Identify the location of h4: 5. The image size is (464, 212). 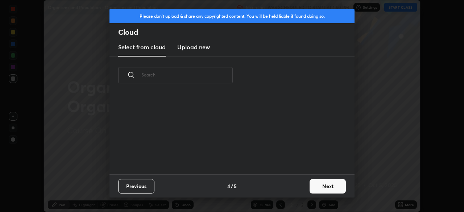
(235, 186).